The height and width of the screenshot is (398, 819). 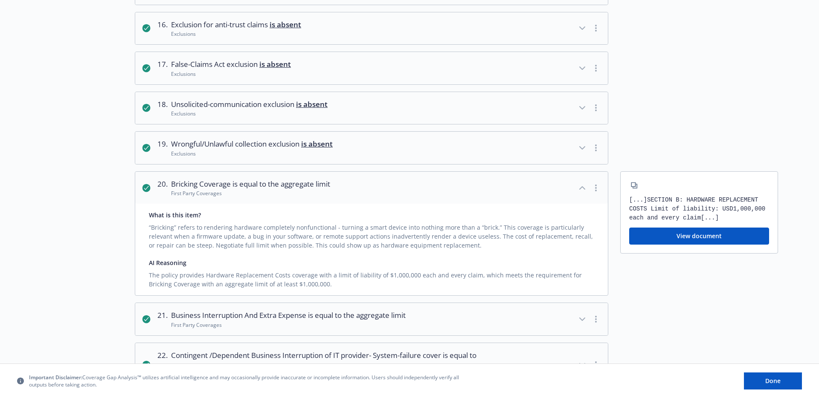 I want to click on div: 16 ., so click(x=162, y=29).